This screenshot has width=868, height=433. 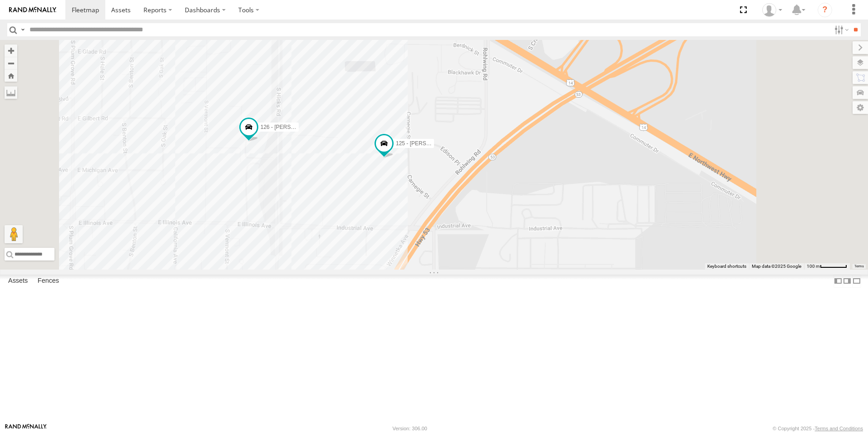 What do you see at coordinates (813, 266) in the screenshot?
I see `span: 100 m` at bounding box center [813, 266].